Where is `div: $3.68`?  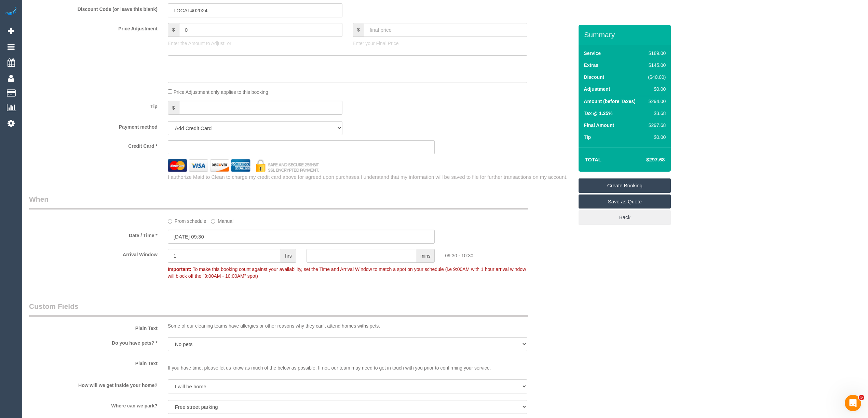 div: $3.68 is located at coordinates (655, 113).